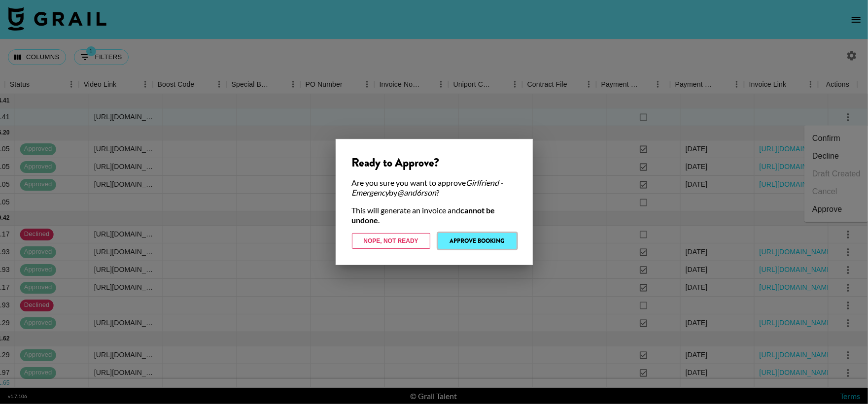 The image size is (868, 404). I want to click on button: Nope, Not Ready, so click(391, 241).